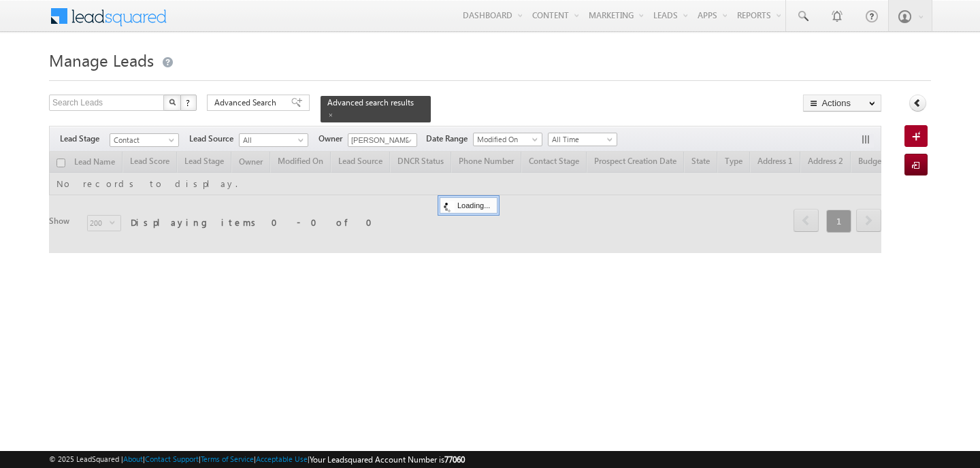  What do you see at coordinates (102, 60) in the screenshot?
I see `span: Manage Leads` at bounding box center [102, 60].